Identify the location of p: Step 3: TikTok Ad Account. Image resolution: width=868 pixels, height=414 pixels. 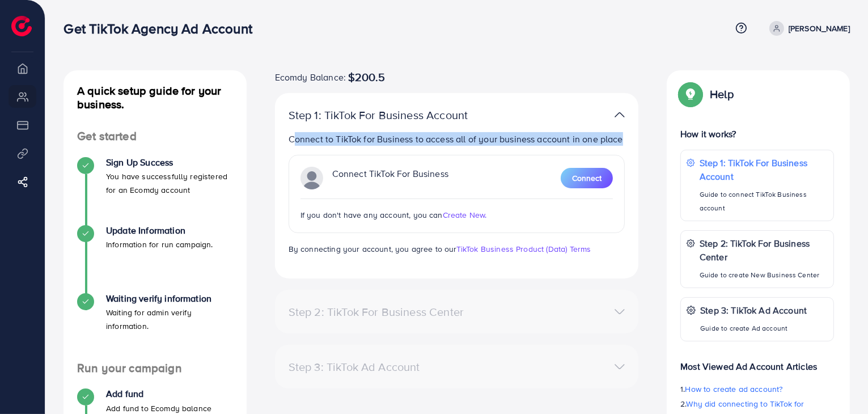
(753, 310).